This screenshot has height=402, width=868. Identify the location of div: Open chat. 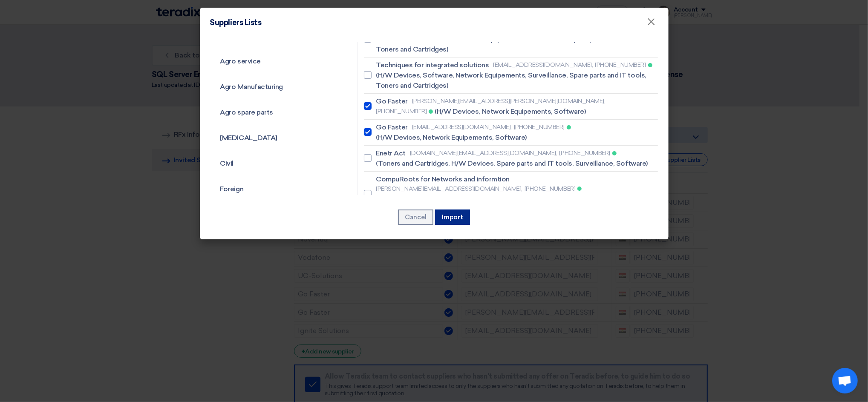
(845, 380).